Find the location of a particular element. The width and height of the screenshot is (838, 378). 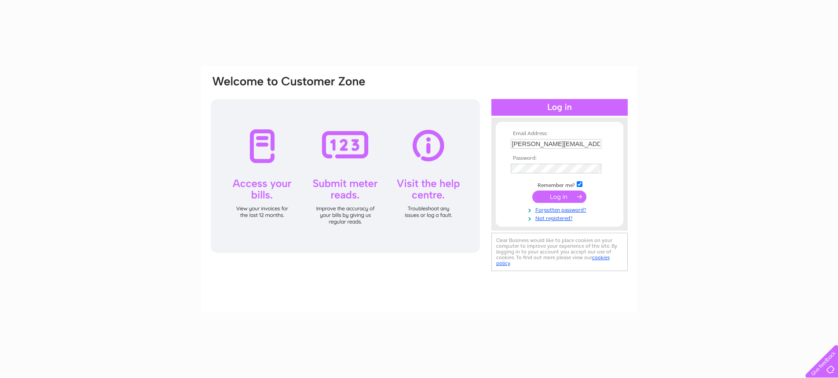

a: cookies policy is located at coordinates (553, 260).